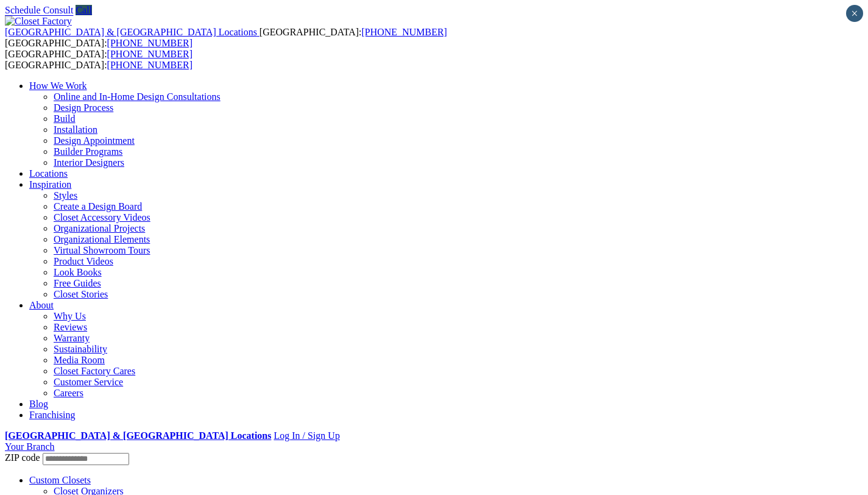 The image size is (868, 495). I want to click on a: Closet Stories, so click(80, 294).